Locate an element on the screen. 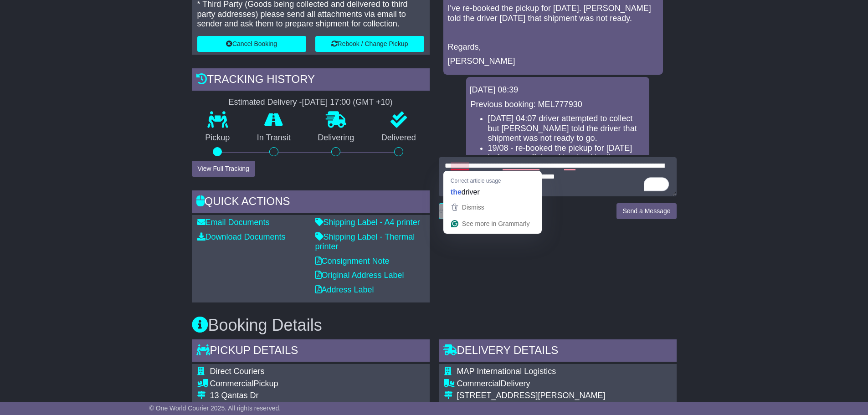 Image resolution: width=868 pixels, height=415 pixels. div: Quick Actions is located at coordinates (311, 202).